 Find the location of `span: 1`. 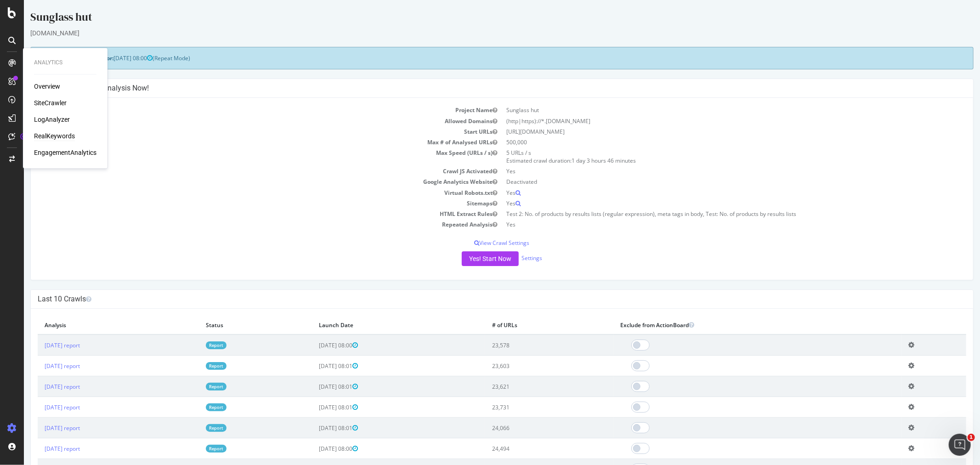

span: 1 is located at coordinates (971, 437).